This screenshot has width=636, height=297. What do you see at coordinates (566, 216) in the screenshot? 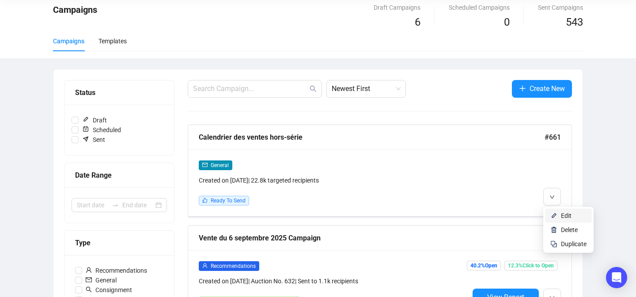
I see `span: Edit` at bounding box center [566, 216].